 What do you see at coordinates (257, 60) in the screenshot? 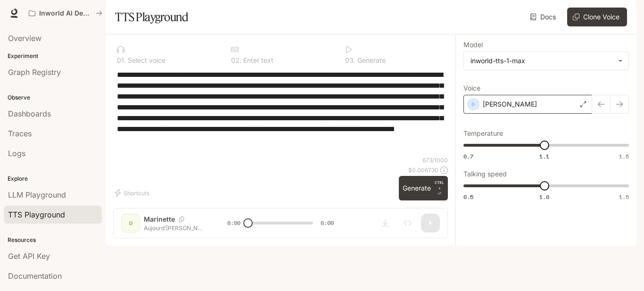
I see `p: Enter text` at bounding box center [257, 60].